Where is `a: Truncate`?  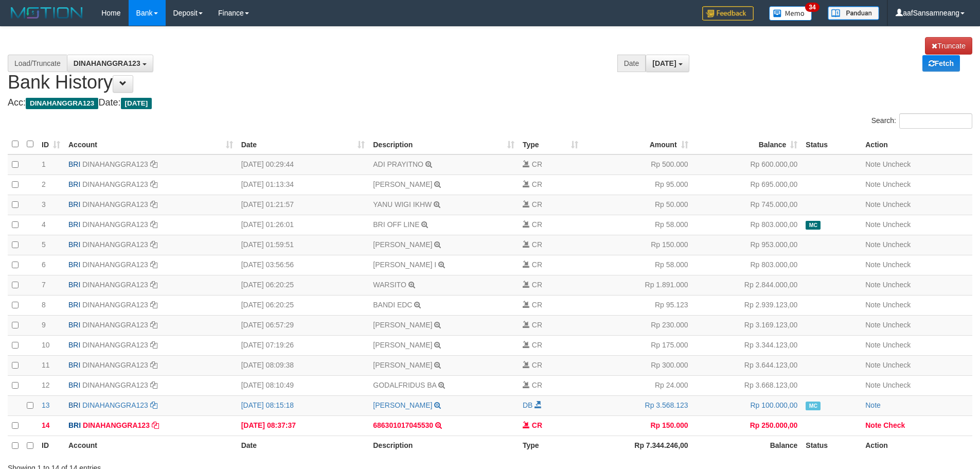 a: Truncate is located at coordinates (948, 46).